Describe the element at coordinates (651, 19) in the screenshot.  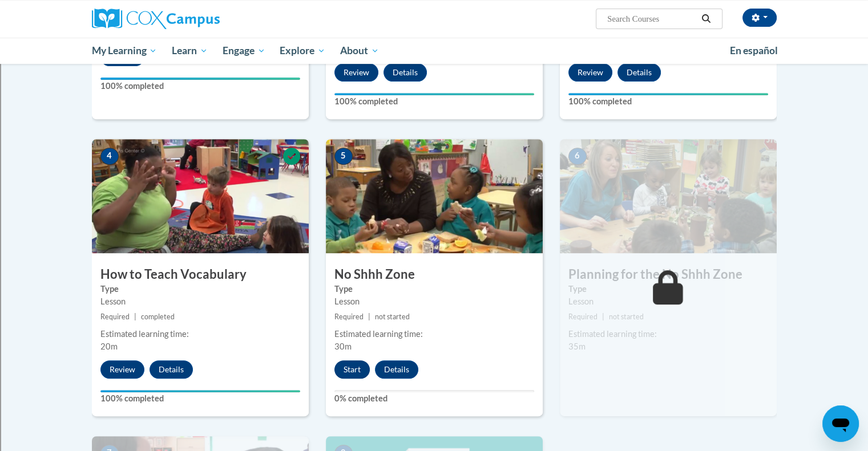
I see `input: Search Courses` at that location.